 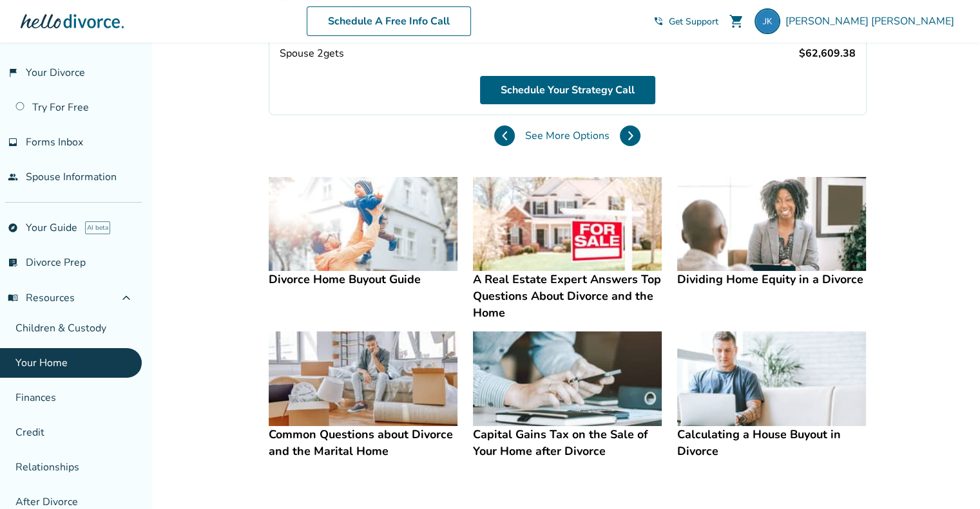 I want to click on h4: Common Questions about Divorce and the Marital Home, so click(x=363, y=443).